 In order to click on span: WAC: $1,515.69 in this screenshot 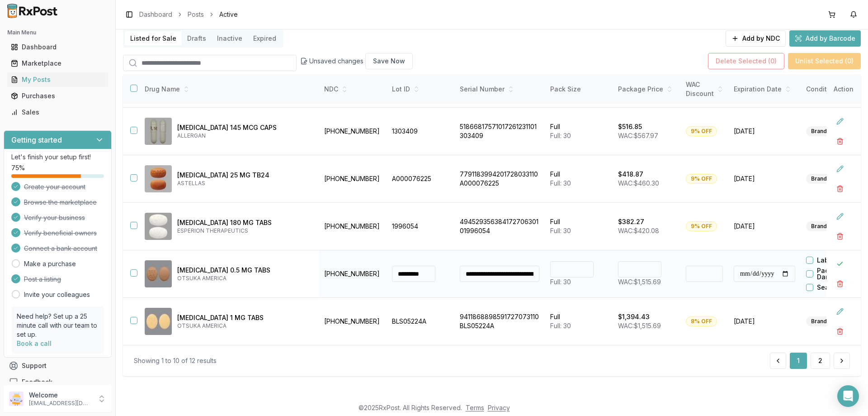, I will do `click(639, 325)`.